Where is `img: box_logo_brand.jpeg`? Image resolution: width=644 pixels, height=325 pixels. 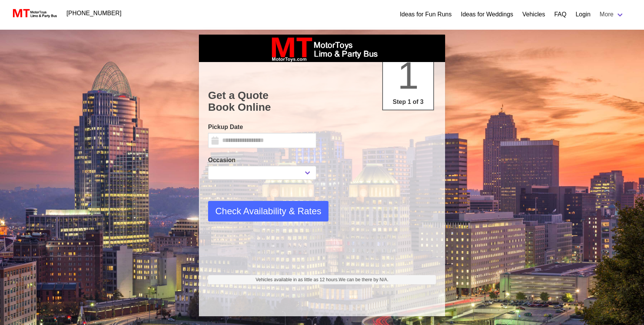 img: box_logo_brand.jpeg is located at coordinates (322, 48).